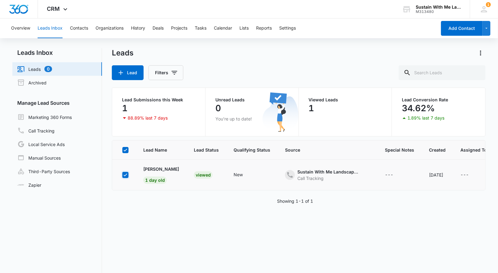 The image size is (498, 273). What do you see at coordinates (109, 28) in the screenshot?
I see `button: Organizations` at bounding box center [109, 28].